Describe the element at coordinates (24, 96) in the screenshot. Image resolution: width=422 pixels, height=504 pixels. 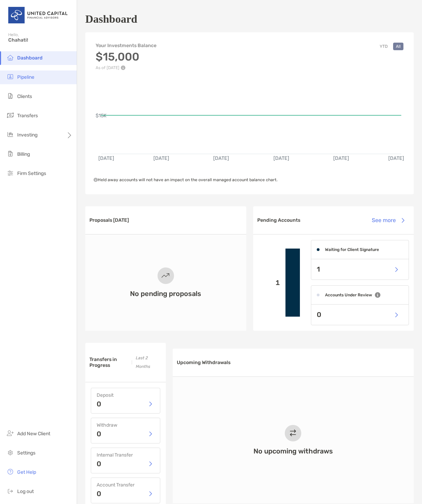
I see `span: Clients` at that location.